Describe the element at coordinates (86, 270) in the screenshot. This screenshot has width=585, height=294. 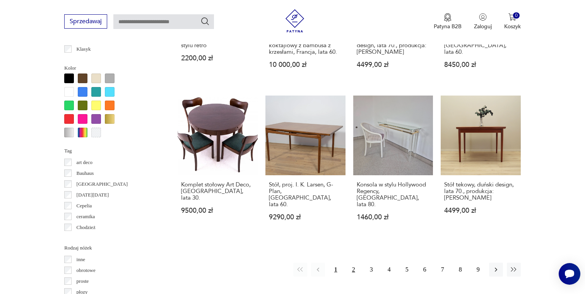
I see `p: obrotowe` at that location.